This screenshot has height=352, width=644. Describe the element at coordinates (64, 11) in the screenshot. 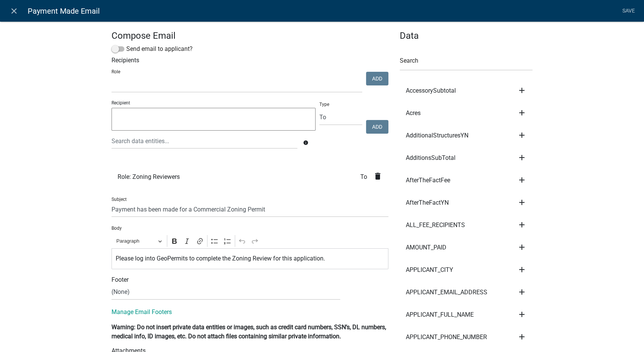

I see `span: Payment Made Email` at that location.